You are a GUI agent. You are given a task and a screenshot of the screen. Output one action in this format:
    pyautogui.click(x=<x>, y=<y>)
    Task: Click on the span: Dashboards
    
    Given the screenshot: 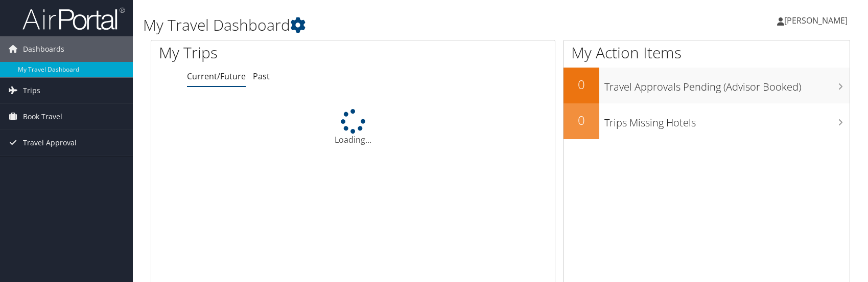 What is the action you would take?
    pyautogui.click(x=43, y=49)
    